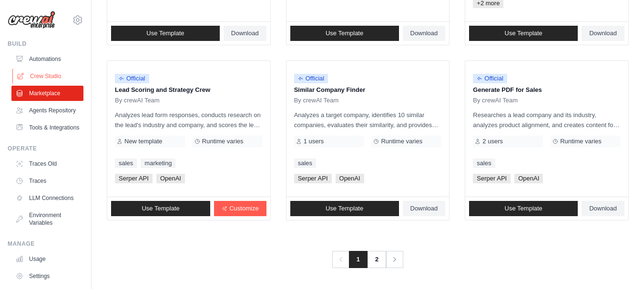 This screenshot has width=644, height=289. I want to click on span: Customize, so click(243, 209).